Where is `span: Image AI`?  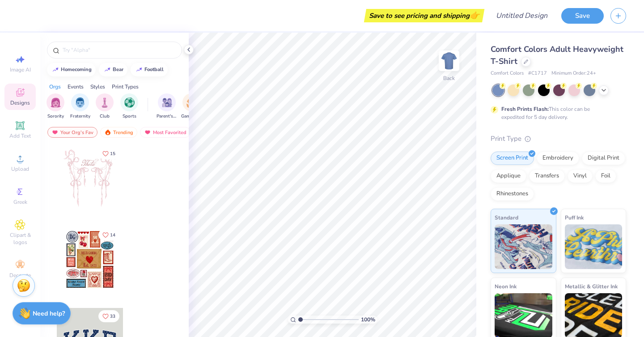
span: Image AI is located at coordinates (20, 70).